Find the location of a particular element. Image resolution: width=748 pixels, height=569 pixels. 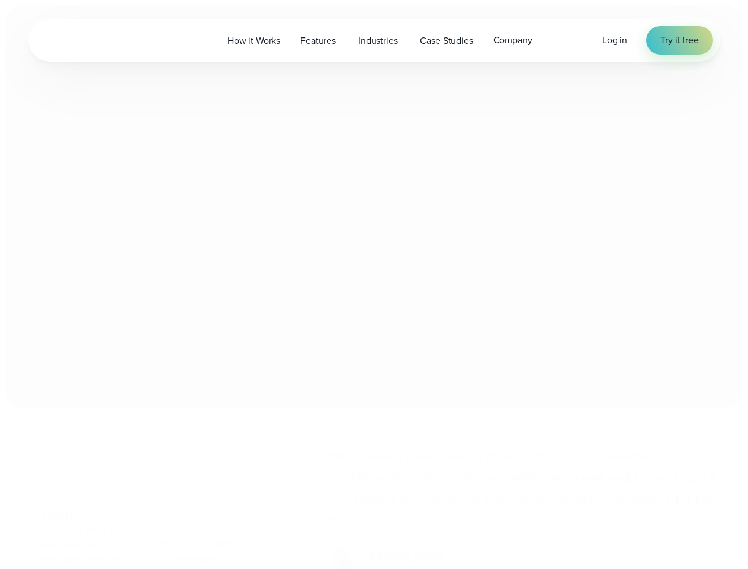

a: Try it free is located at coordinates (680, 40).